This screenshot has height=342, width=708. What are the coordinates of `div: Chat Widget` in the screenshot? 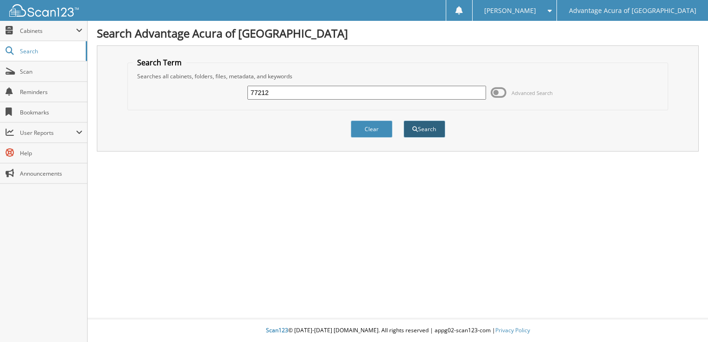 It's located at (685, 320).